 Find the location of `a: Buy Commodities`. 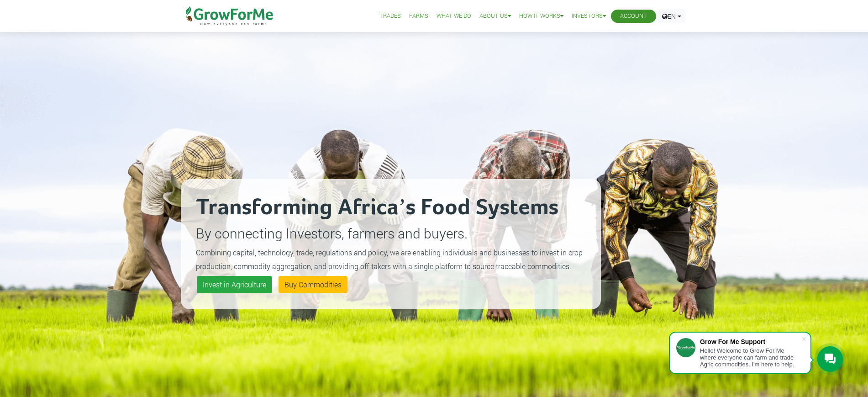

a: Buy Commodities is located at coordinates (313, 285).